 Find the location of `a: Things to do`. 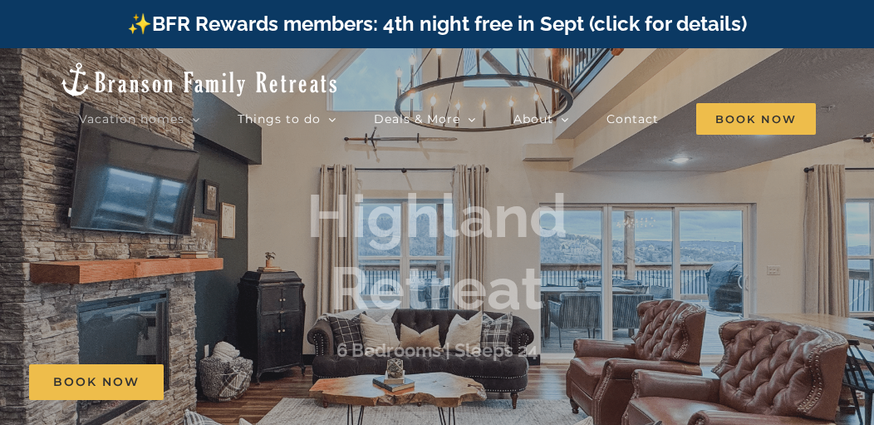

a: Things to do is located at coordinates (287, 119).